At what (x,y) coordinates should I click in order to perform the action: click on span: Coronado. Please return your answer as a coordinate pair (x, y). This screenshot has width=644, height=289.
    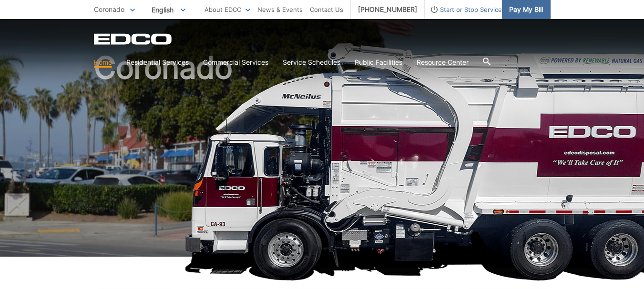
    Looking at the image, I should click on (109, 9).